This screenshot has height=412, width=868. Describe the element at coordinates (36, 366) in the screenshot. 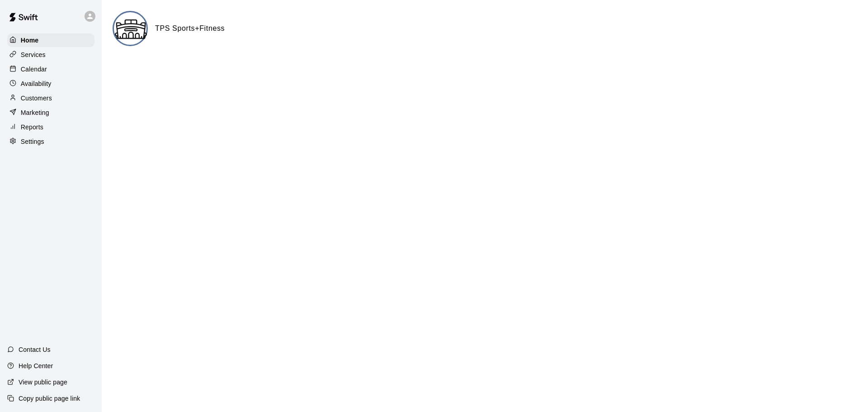

I see `p: Help Center` at that location.